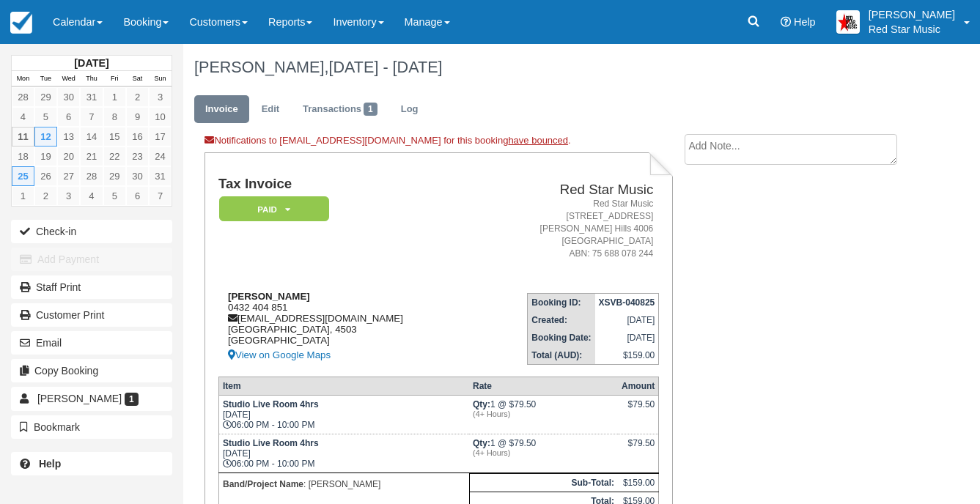 This screenshot has height=504, width=980. I want to click on a: Customer Print, so click(92, 315).